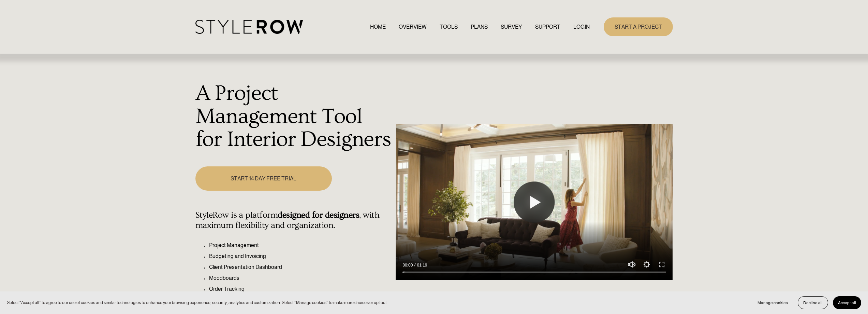 Image resolution: width=868 pixels, height=314 pixels. Describe the element at coordinates (479, 26) in the screenshot. I see `a: PLANS` at that location.